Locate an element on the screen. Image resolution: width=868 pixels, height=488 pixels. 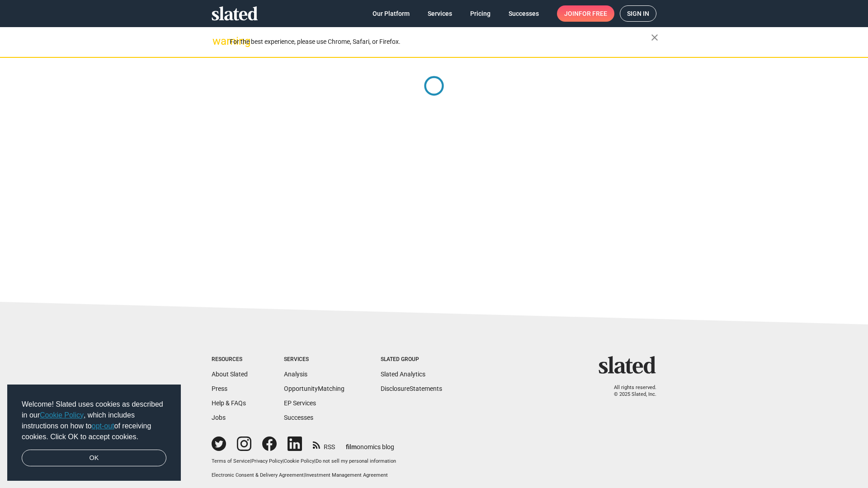
a: OpportunityMatching is located at coordinates (315, 388).